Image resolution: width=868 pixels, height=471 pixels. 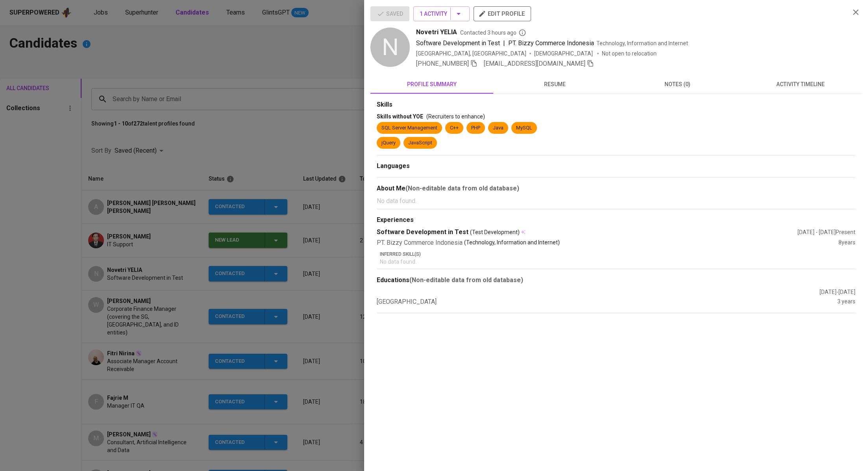 I want to click on div: About Me, so click(x=616, y=189).